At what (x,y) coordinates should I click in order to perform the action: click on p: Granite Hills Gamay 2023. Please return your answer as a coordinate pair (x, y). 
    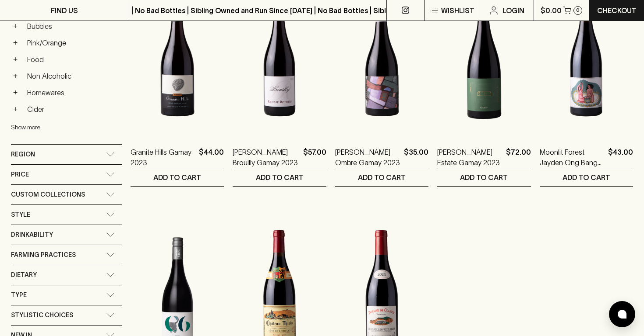
    Looking at the image, I should click on (163, 158).